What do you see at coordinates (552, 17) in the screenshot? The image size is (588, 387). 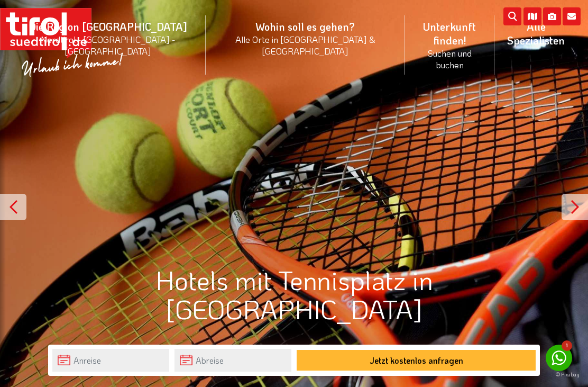 I see `i: Fotogalerie` at bounding box center [552, 17].